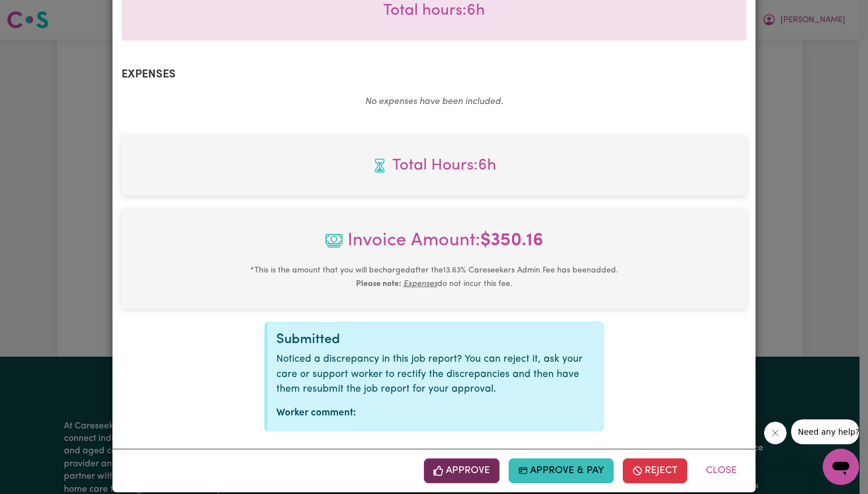  Describe the element at coordinates (434, 74) in the screenshot. I see `h2: Expenses` at that location.